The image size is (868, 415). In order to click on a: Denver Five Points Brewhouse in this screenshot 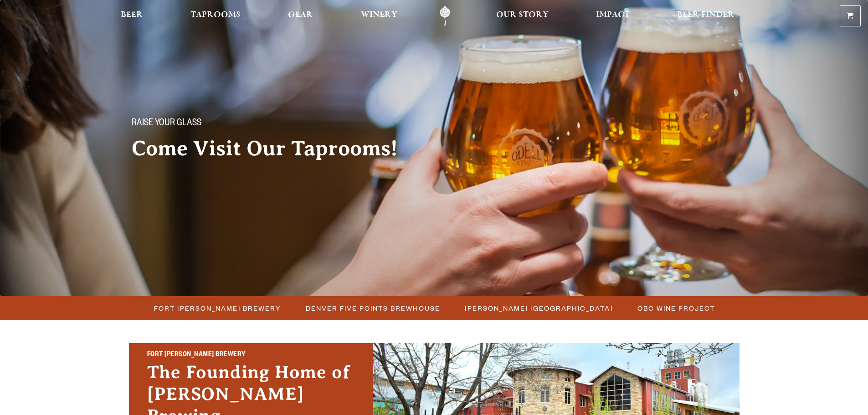, I will do `click(372, 308)`.